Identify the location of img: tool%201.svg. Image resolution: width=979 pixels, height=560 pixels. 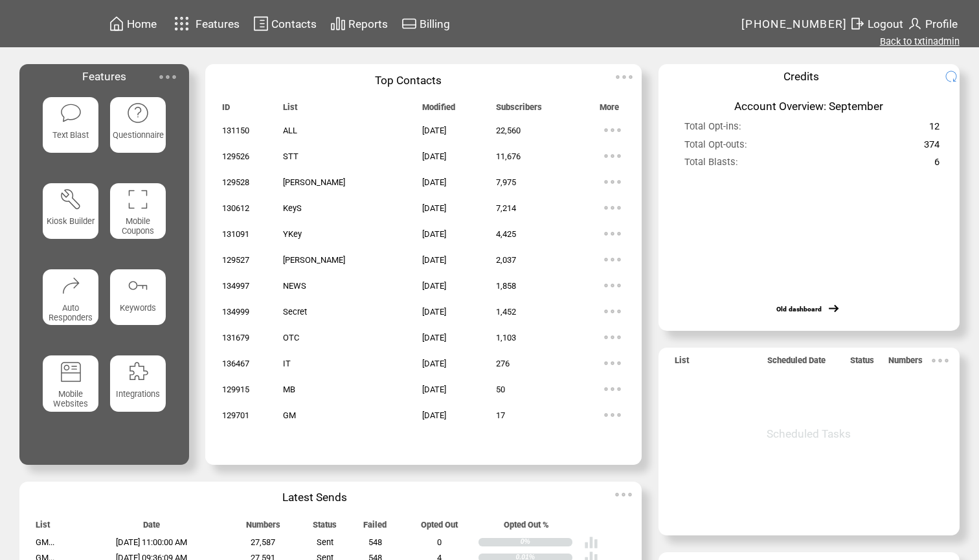
(71, 199).